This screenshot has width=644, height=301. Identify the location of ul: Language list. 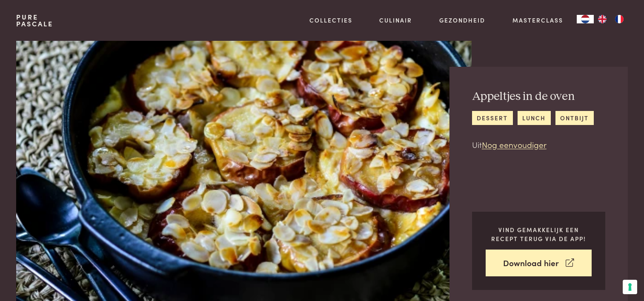
(610, 19).